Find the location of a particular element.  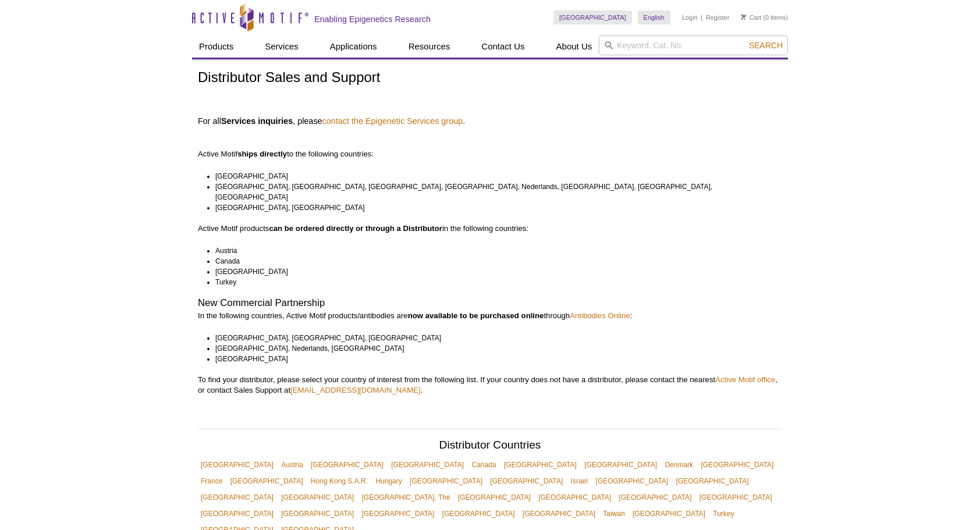

li: Turkey is located at coordinates (493, 282).